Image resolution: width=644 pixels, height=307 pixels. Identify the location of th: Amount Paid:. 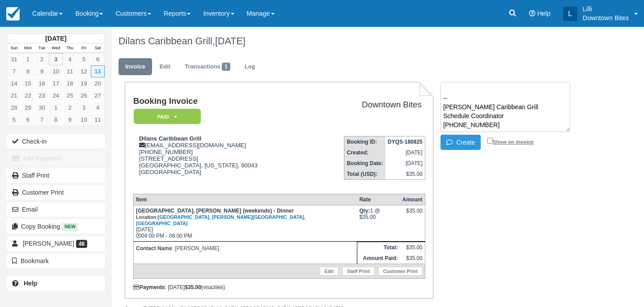
(378, 259).